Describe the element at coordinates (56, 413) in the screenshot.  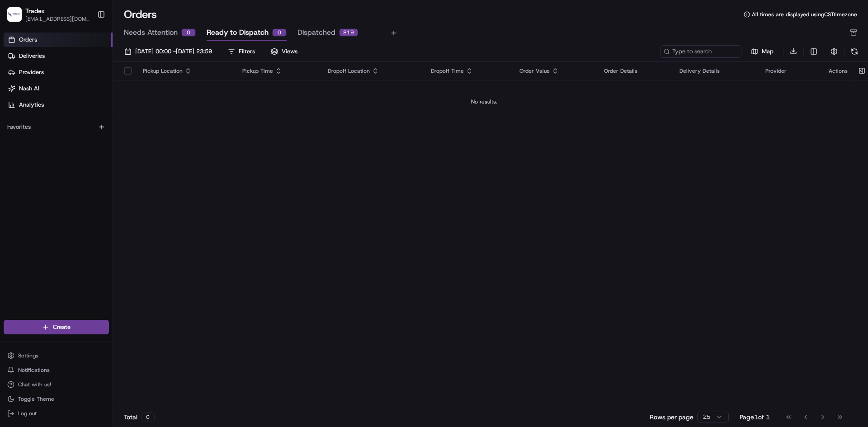
I see `button: Log out` at that location.